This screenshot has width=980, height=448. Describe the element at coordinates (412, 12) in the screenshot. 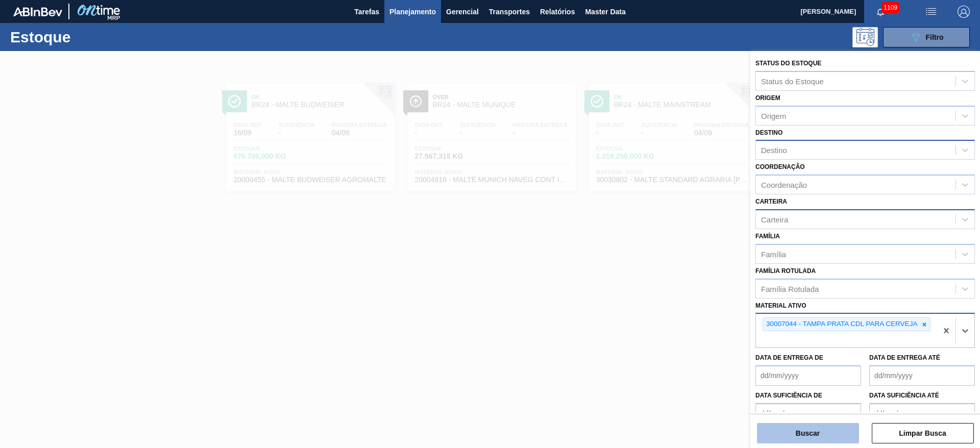

I see `span: Planejamento` at that location.